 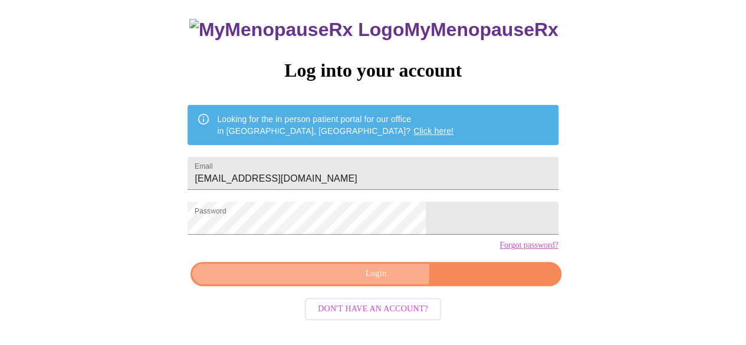 What do you see at coordinates (372, 70) in the screenshot?
I see `h3: Log into your account` at bounding box center [372, 70].